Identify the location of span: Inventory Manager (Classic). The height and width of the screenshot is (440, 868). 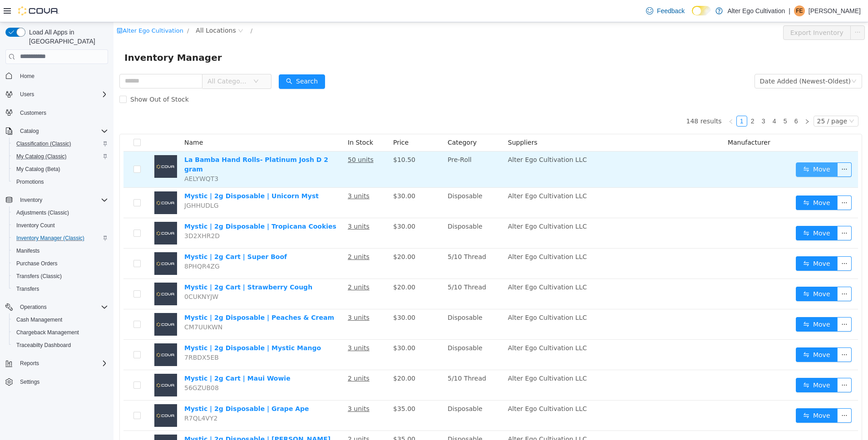
(61, 238).